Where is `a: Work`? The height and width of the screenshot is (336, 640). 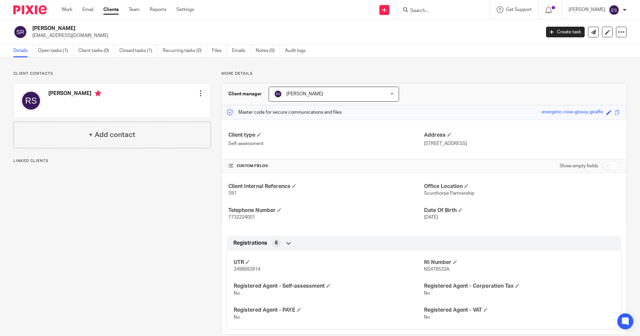
a: Work is located at coordinates (67, 10).